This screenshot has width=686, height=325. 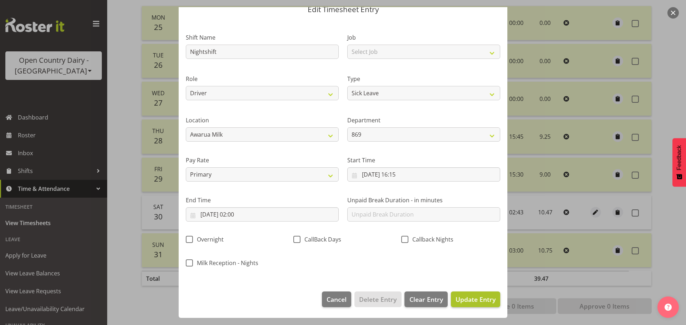 I want to click on span: Delete Entry, so click(x=377, y=300).